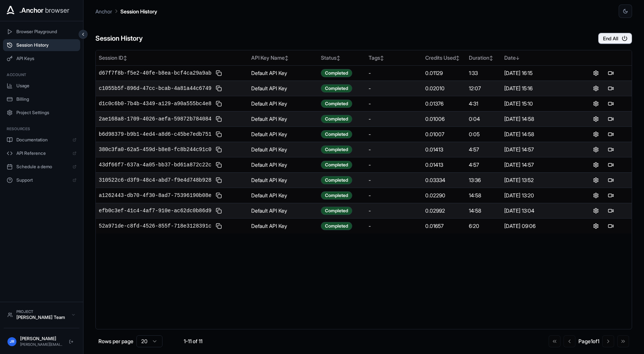 Image resolution: width=644 pixels, height=354 pixels. Describe the element at coordinates (12, 341) in the screenshot. I see `span: JR` at that location.